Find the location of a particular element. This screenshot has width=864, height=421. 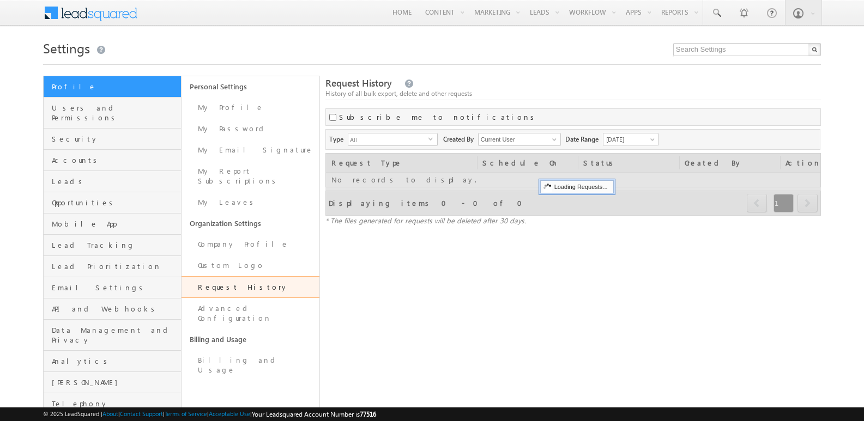

a: Show All Items is located at coordinates (553, 140).